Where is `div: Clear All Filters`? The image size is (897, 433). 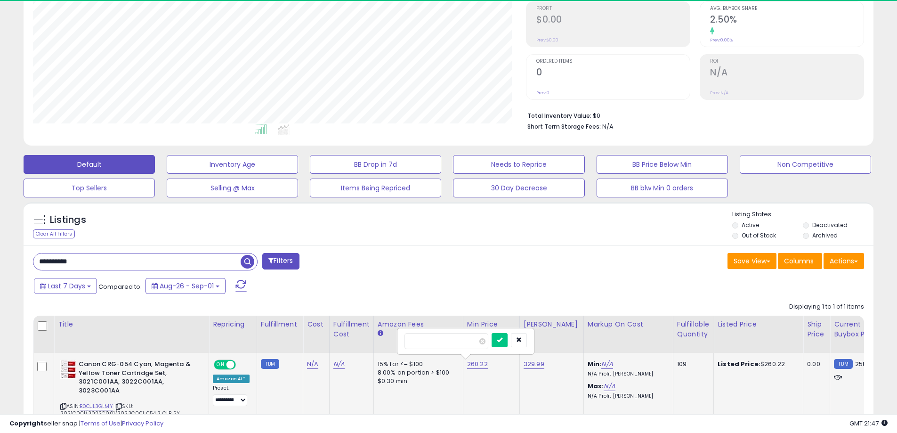 div: Clear All Filters is located at coordinates (54, 233).